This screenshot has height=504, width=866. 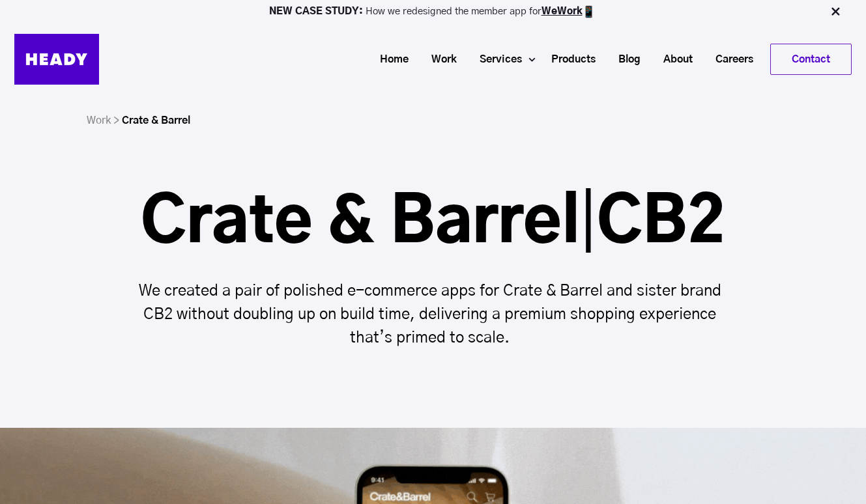 I want to click on strong: NEW CASE STUDY:, so click(x=318, y=11).